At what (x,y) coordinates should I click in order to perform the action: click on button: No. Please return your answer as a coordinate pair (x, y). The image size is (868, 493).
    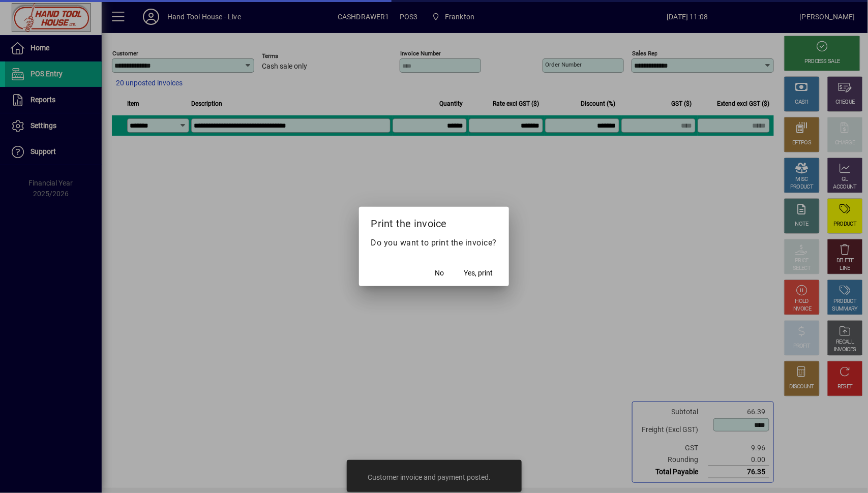
    Looking at the image, I should click on (439, 273).